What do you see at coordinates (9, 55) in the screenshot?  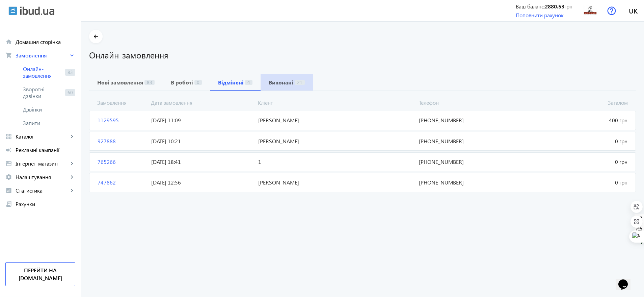 I see `mat-icon: shopping_cart` at bounding box center [9, 55].